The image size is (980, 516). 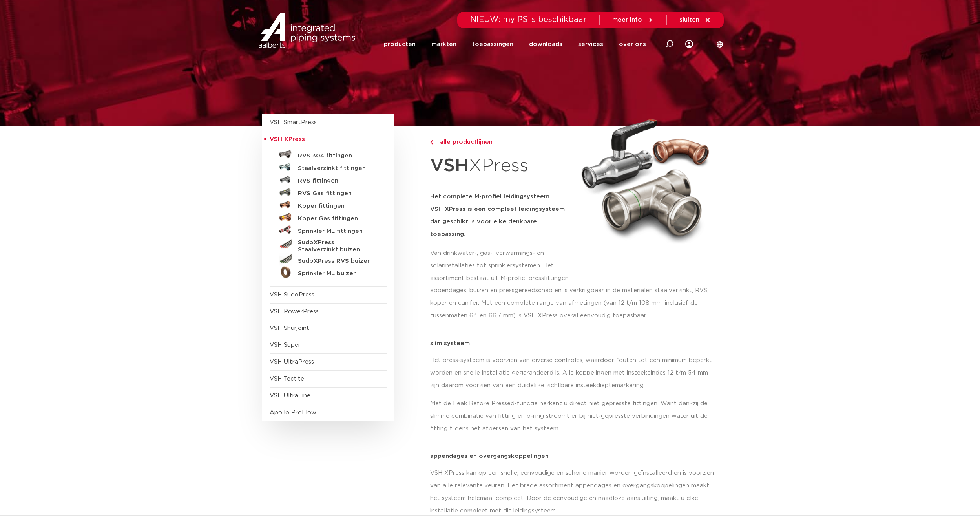 What do you see at coordinates (328, 229) in the screenshot?
I see `a: Sprinkler ML fittingen` at bounding box center [328, 229].